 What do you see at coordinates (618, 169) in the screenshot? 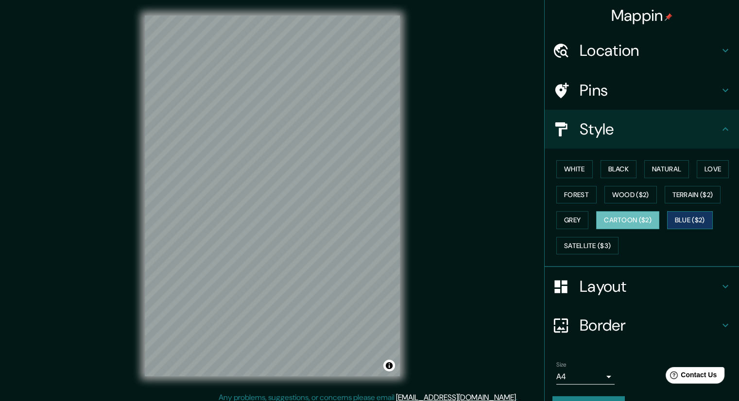
I see `button: Black` at bounding box center [618, 169].